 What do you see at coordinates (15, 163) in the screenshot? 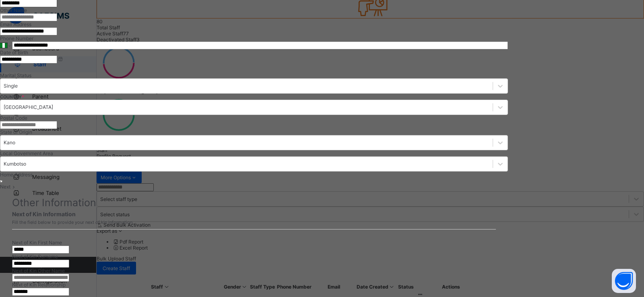
I see `div: Kumbotso` at bounding box center [15, 163].